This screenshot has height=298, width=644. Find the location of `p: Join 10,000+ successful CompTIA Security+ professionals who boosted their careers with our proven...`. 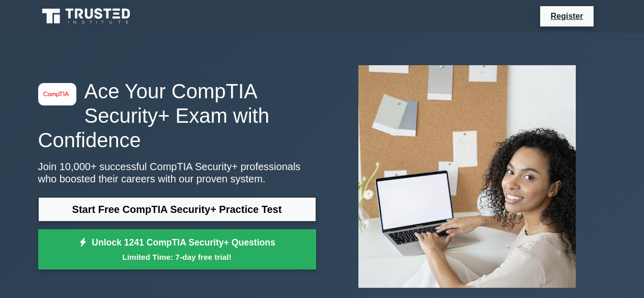

p: Join 10,000+ successful CompTIA Security+ professionals who boosted their careers with our proven... is located at coordinates (177, 172).